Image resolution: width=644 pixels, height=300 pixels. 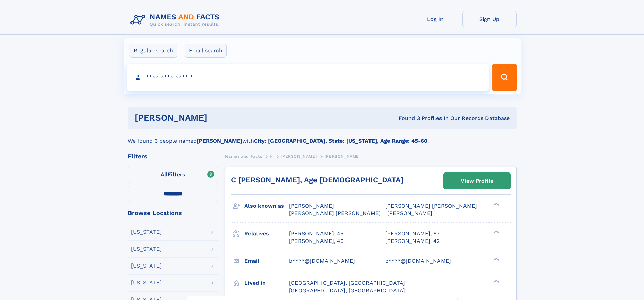 I want to click on div: We found 3 people named with ., so click(x=322, y=137).